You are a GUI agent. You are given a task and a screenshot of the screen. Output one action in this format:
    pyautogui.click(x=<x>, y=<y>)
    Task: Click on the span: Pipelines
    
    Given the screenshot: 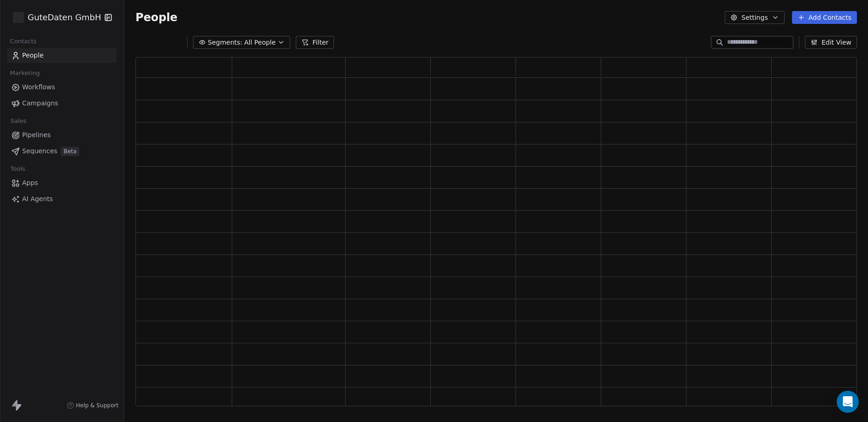 What is the action you would take?
    pyautogui.click(x=37, y=135)
    